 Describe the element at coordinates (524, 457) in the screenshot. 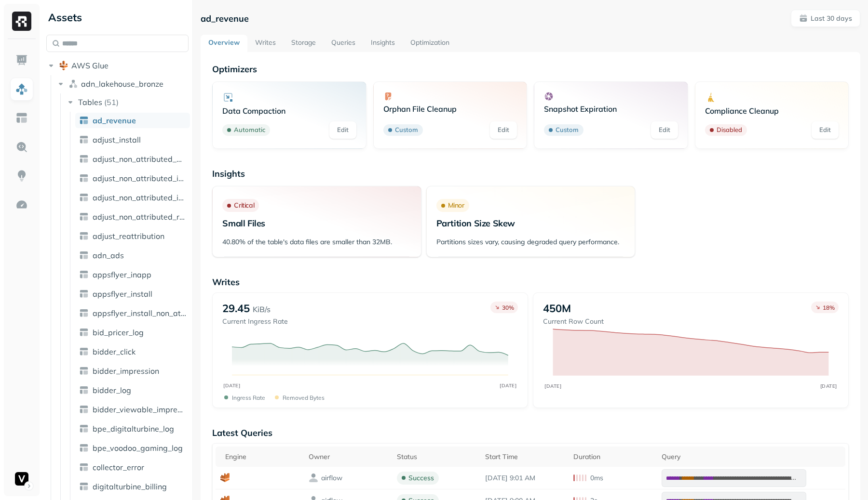

I see `div: Start Time` at that location.